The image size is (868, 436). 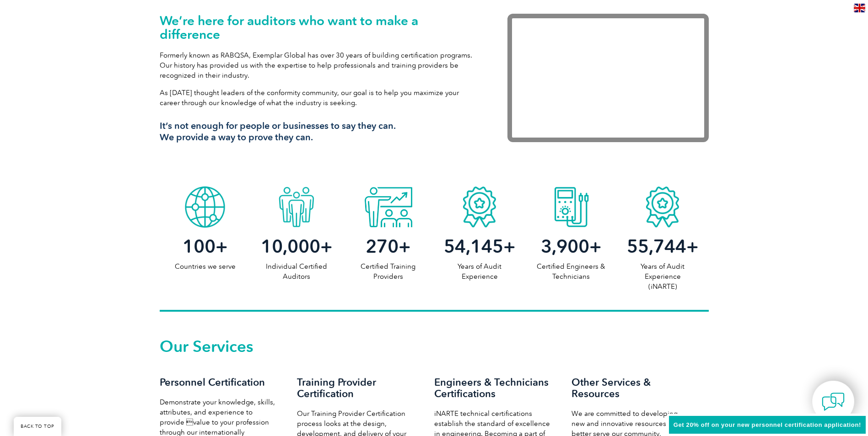 I want to click on h2: Our Services, so click(x=434, y=347).